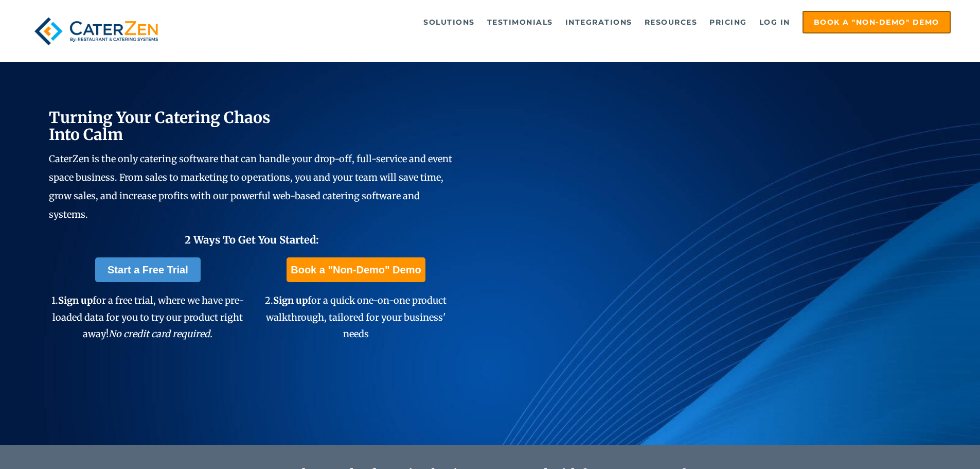 The width and height of the screenshot is (980, 469). What do you see at coordinates (599, 22) in the screenshot?
I see `a: Integrations` at bounding box center [599, 22].